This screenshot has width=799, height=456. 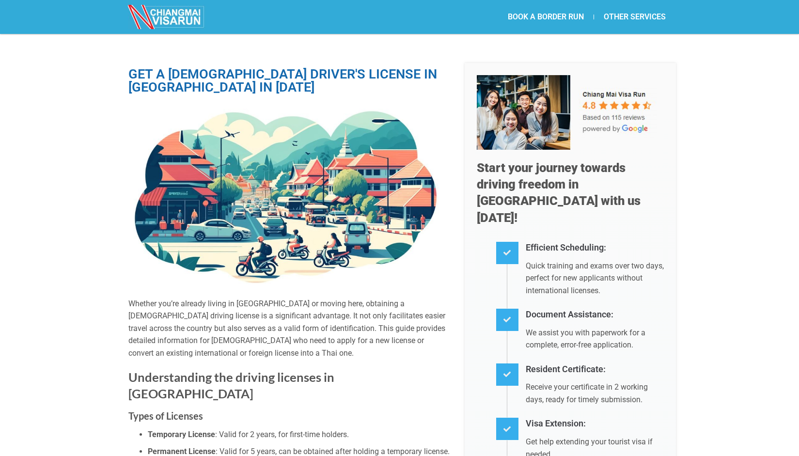 What do you see at coordinates (634, 17) in the screenshot?
I see `a: OTHER SERVICES` at bounding box center [634, 17].